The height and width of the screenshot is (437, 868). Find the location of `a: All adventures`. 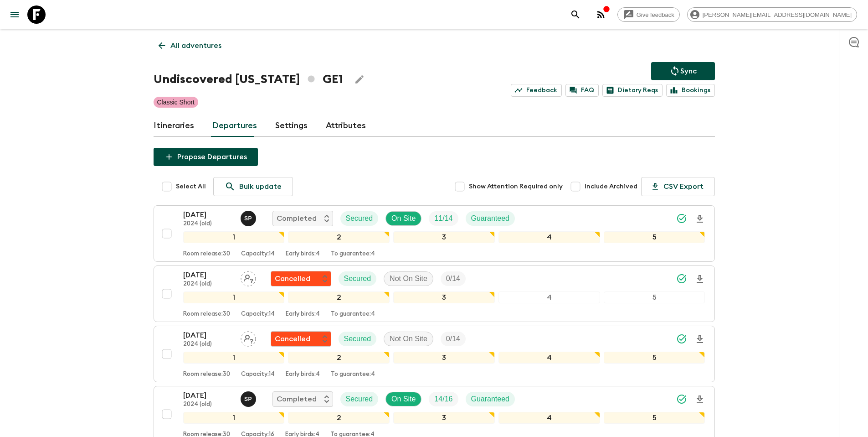

a: All adventures is located at coordinates (190, 46).